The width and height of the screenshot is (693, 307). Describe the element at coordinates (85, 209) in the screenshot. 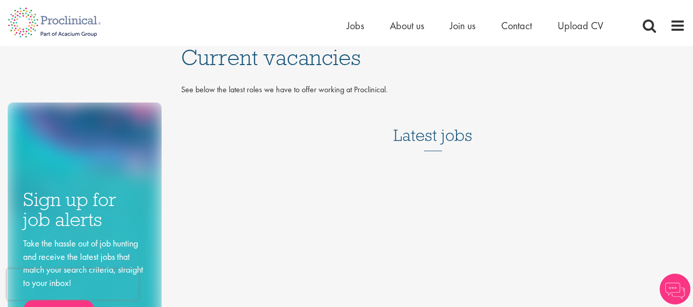

I see `h3: Sign up for job alerts` at that location.